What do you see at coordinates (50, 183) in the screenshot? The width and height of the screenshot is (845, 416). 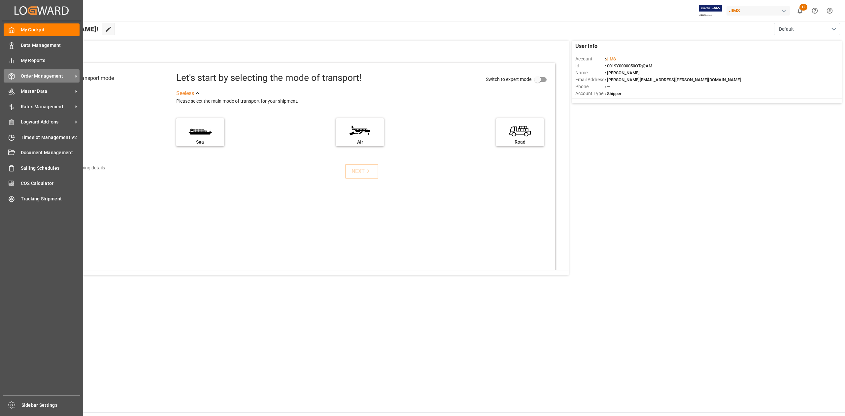 I see `span: CO2 Calculator` at bounding box center [50, 183].